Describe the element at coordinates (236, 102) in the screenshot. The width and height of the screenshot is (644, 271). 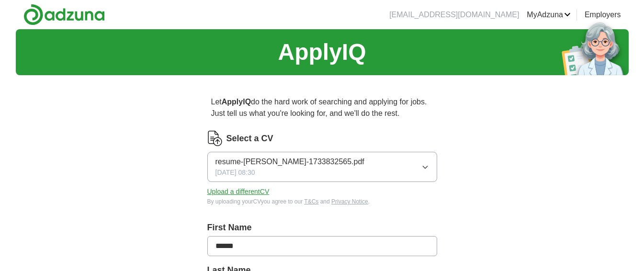
I see `strong: ApplyIQ` at that location.